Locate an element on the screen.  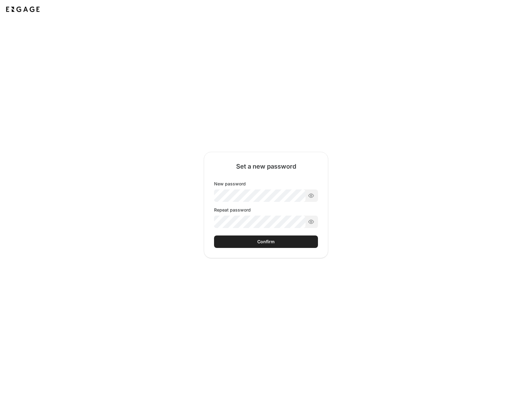
label: New password is located at coordinates (230, 184).